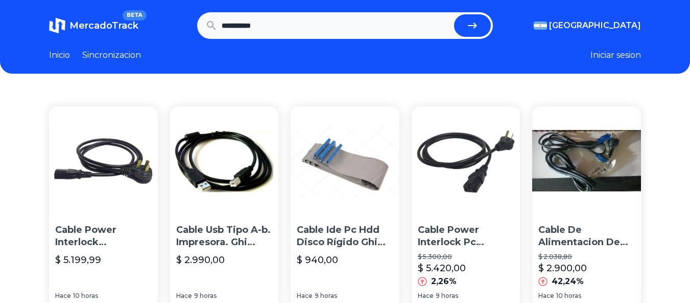 This screenshot has width=690, height=303. Describe the element at coordinates (466, 257) in the screenshot. I see `p: $ 5.300,00` at that location.